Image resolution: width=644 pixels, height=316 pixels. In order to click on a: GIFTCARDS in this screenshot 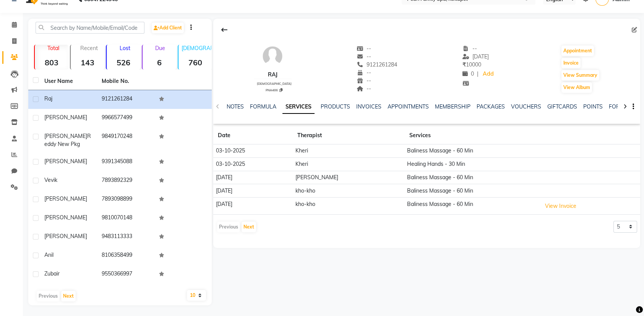, I will do `click(562, 107)`.